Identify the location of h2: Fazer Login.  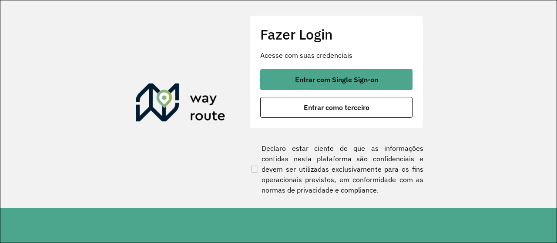
(336, 34).